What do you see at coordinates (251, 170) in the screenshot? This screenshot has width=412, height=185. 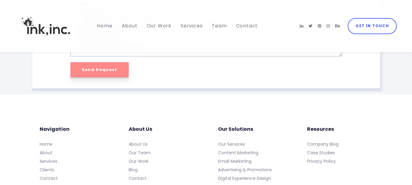 I see `a: Advertising & Promotions` at bounding box center [251, 170].